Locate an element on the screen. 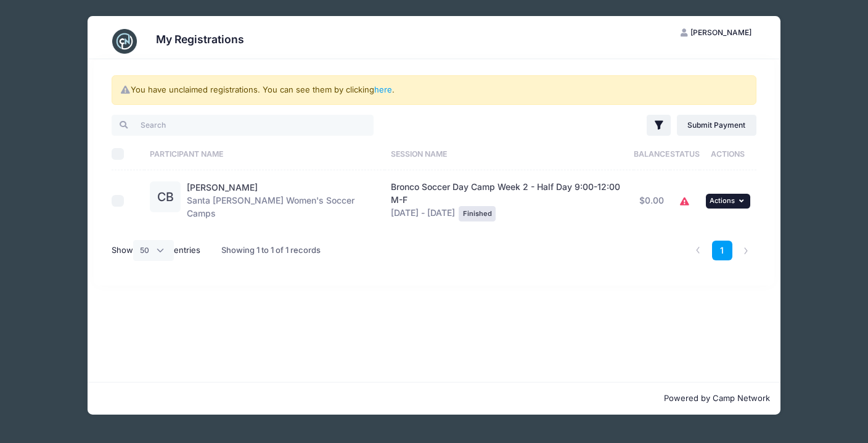  input: Search is located at coordinates (242, 125).